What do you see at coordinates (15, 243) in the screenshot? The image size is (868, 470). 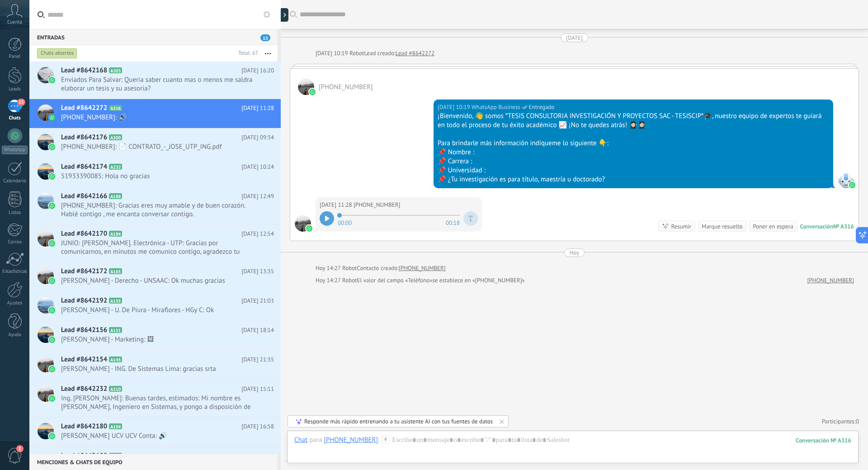 I see `div: Correo` at bounding box center [15, 243].